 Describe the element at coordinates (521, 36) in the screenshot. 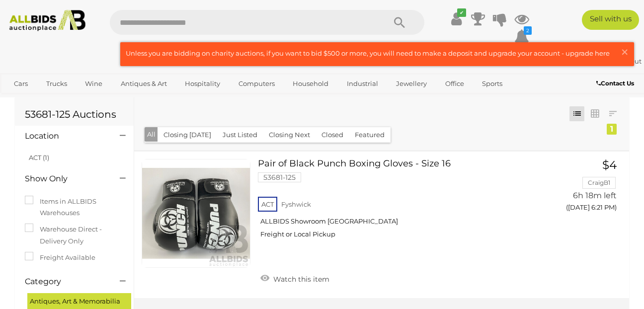

I see `a: 2` at that location.